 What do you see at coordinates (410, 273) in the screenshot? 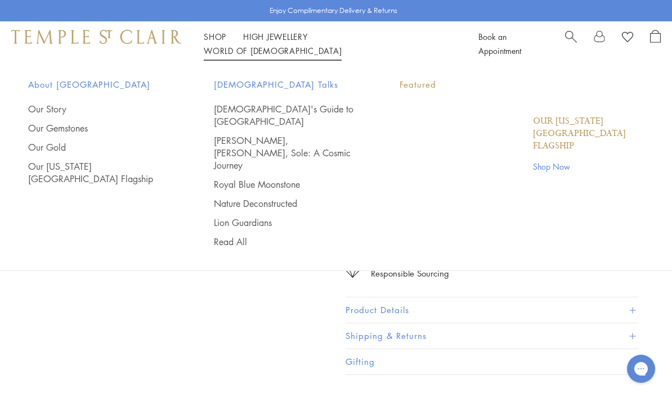
I see `div: Responsible Sourcing` at bounding box center [410, 273].